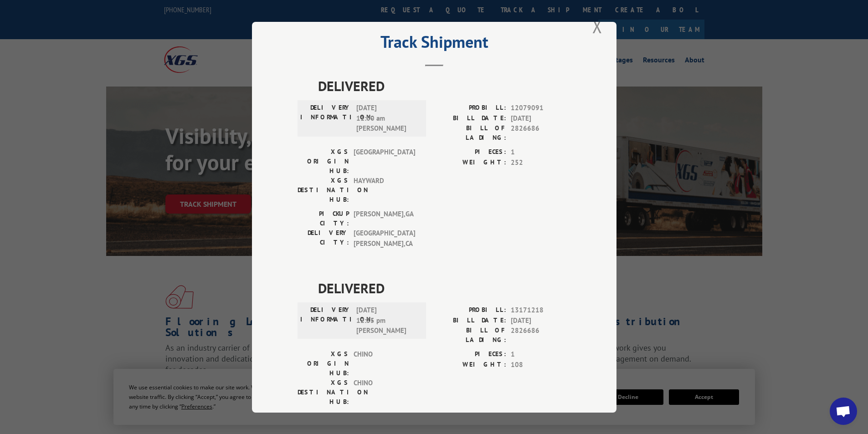 The height and width of the screenshot is (434, 868). Describe the element at coordinates (843, 411) in the screenshot. I see `a: Open chat` at that location.